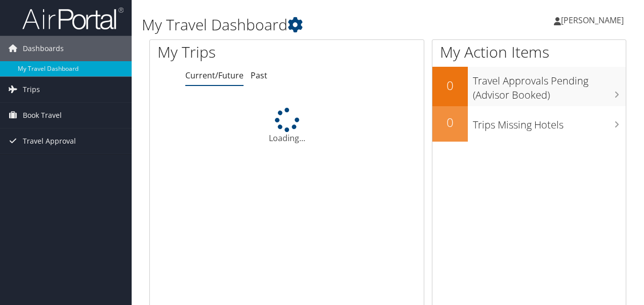 The height and width of the screenshot is (305, 644). What do you see at coordinates (43, 49) in the screenshot?
I see `span: Dashboards` at bounding box center [43, 49].